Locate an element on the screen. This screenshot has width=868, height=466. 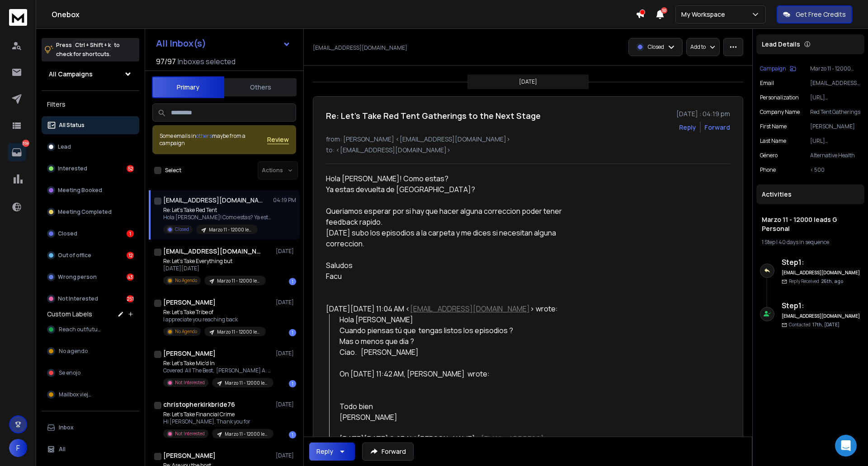
div: Cuando piensas tú que tengas listos los episodios ? is located at coordinates (464, 331).